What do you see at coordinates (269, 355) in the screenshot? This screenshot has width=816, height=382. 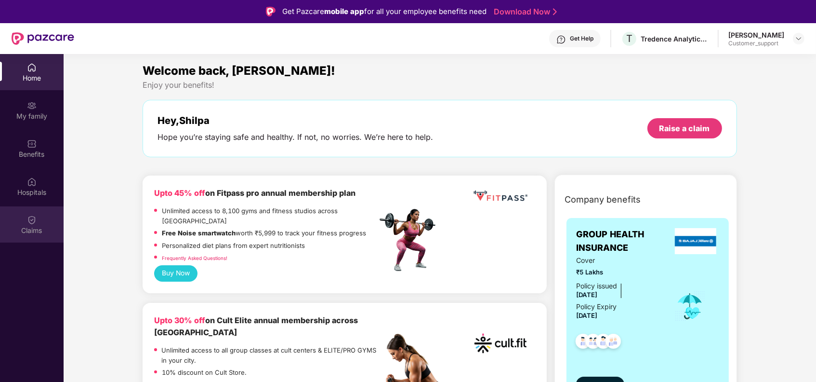 I see `p: Unlimited access to all group classes at cult centers & ELITE/PRO GYMS in your city.` at bounding box center [269, 355].